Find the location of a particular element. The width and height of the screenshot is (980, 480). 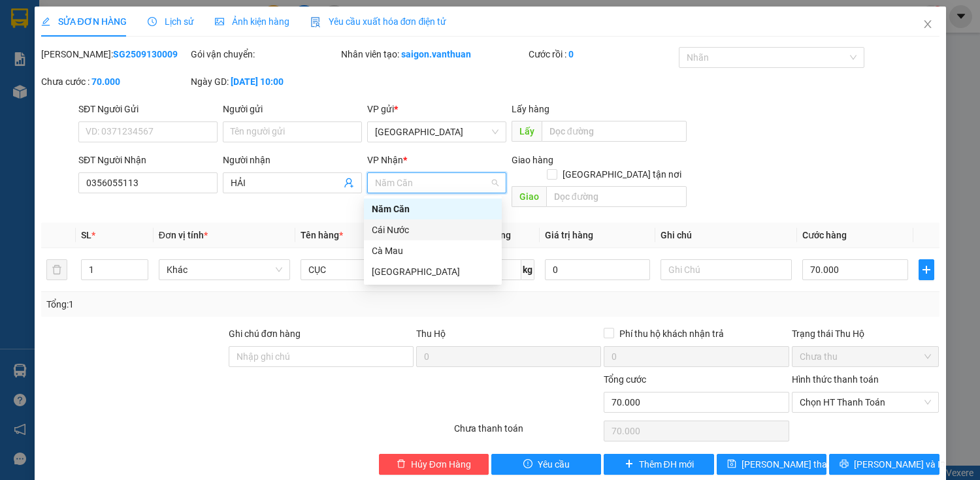

span: Giao is located at coordinates (528, 197).